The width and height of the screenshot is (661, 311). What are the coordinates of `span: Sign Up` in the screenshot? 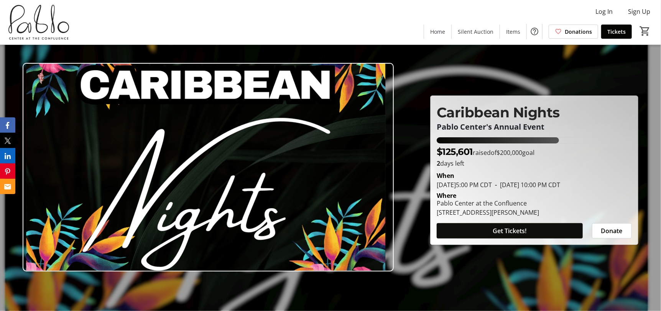 It's located at (639, 12).